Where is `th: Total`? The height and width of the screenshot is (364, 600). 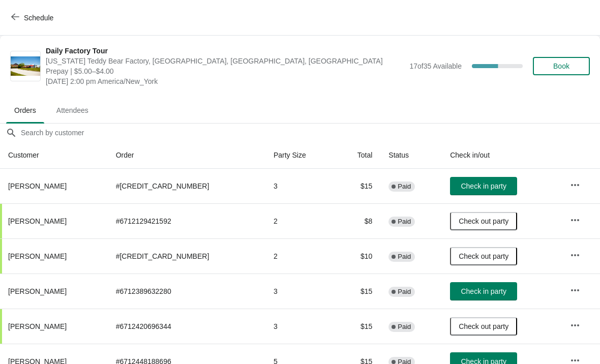 th: Total is located at coordinates (358, 155).